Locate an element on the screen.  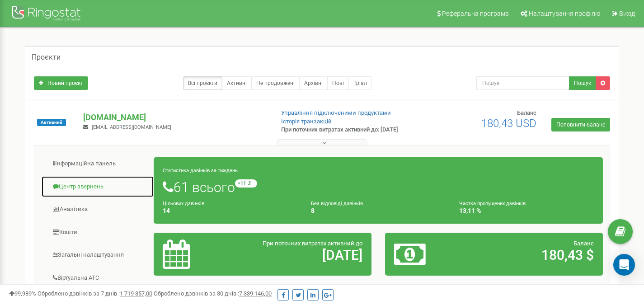
span: 99,989% is located at coordinates (23, 293).